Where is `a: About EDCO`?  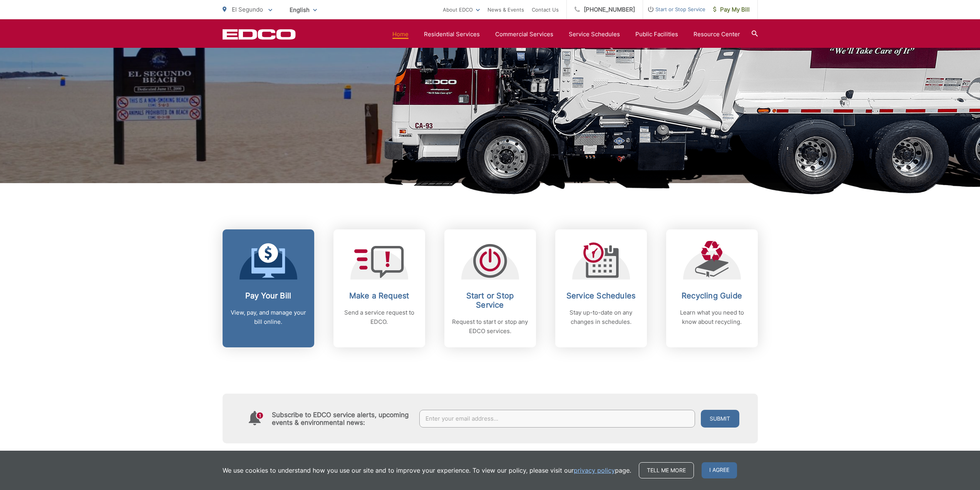 a: About EDCO is located at coordinates (461, 9).